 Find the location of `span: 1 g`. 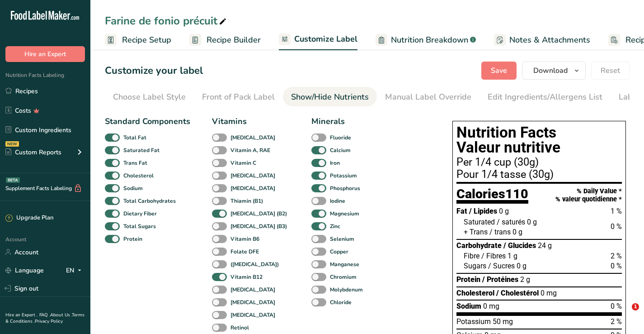

span: 1 g is located at coordinates (513, 256).